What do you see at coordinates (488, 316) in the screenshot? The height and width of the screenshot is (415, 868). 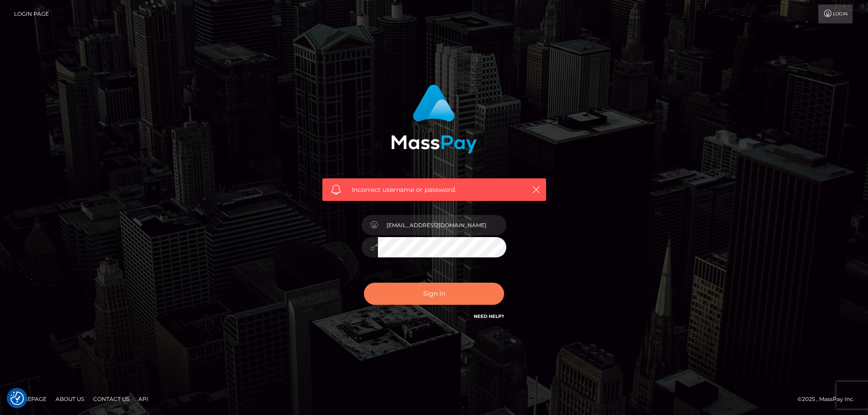 I see `a: Need Help?` at bounding box center [488, 316].